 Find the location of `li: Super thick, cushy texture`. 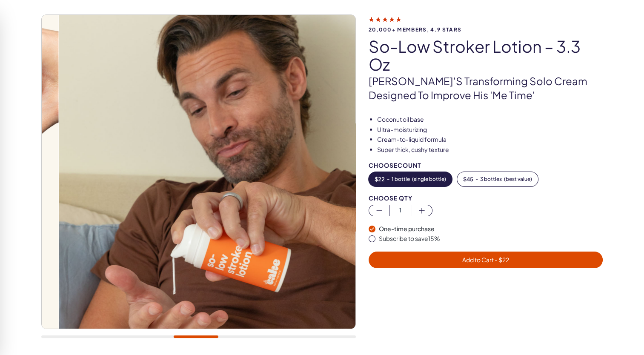

li: Super thick, cushy texture is located at coordinates (490, 149).